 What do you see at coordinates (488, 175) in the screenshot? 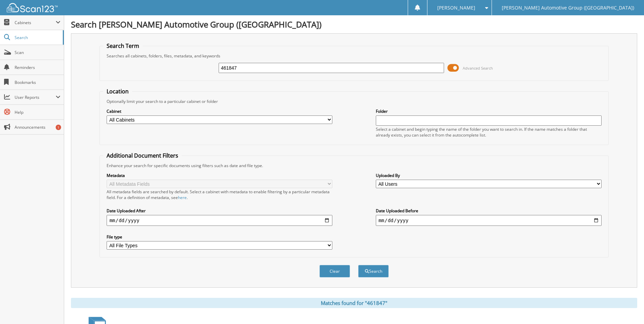
I see `label: Uploaded By` at bounding box center [488, 175].